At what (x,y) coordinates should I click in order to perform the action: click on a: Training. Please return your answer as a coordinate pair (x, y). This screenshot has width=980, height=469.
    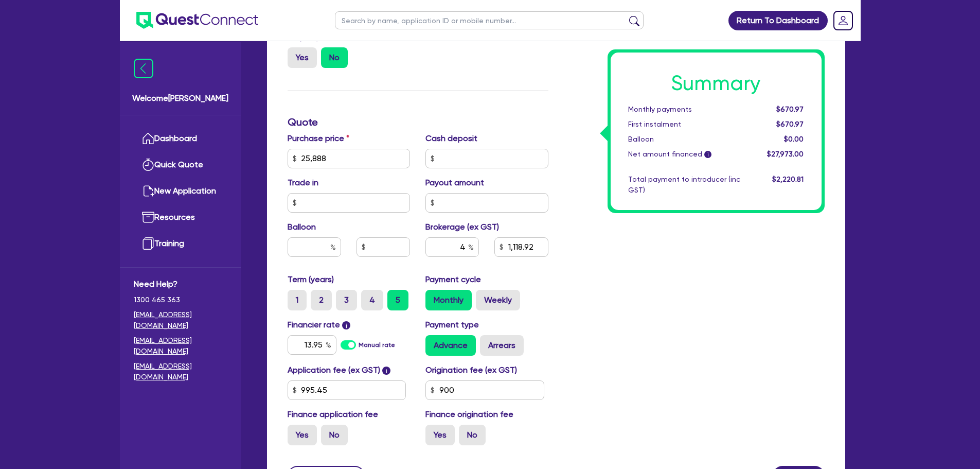
    Looking at the image, I should click on (180, 244).